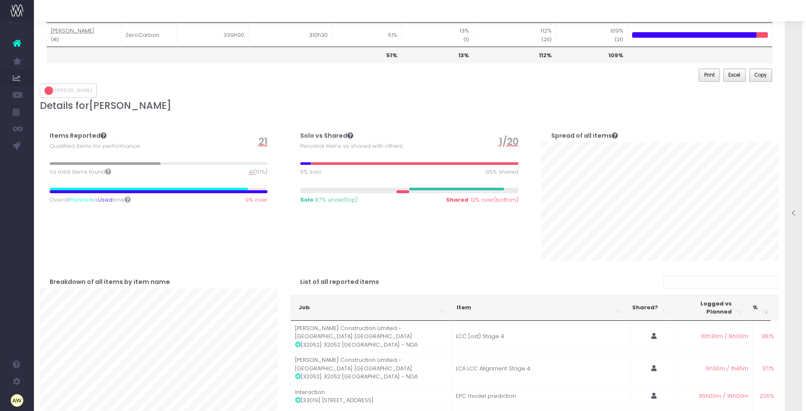  Describe the element at coordinates (110, 282) in the screenshot. I see `h4: Breakdown of all items by item name` at that location.